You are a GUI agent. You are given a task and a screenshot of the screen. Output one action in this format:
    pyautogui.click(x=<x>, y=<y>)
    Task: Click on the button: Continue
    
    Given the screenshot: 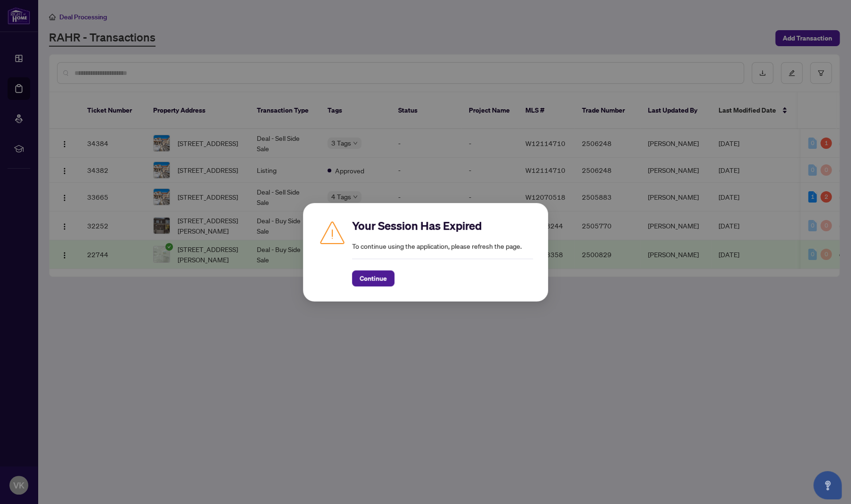 What is the action you would take?
    pyautogui.click(x=373, y=278)
    